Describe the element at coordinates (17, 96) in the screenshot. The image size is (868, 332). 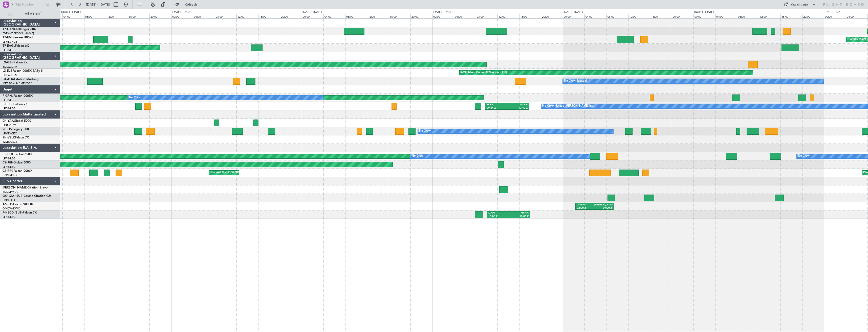
I see `a: F-GPNJFalcon 900EX` at that location.